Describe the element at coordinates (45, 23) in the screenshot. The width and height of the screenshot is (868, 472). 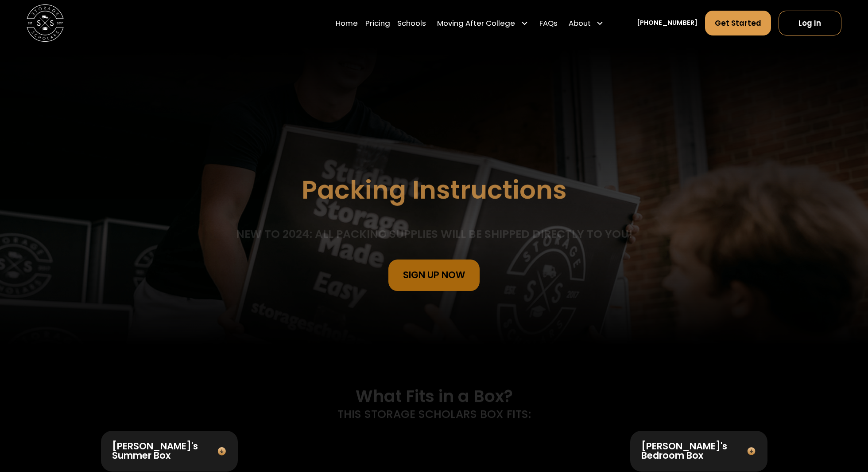
I see `a: home` at that location.